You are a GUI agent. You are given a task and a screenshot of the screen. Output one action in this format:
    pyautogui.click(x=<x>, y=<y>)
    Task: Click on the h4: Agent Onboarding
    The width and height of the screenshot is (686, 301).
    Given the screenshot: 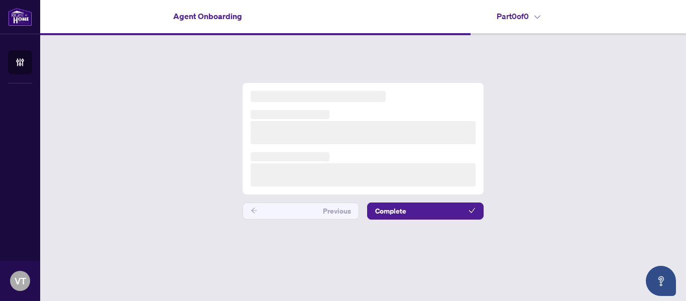 What is the action you would take?
    pyautogui.click(x=207, y=16)
    